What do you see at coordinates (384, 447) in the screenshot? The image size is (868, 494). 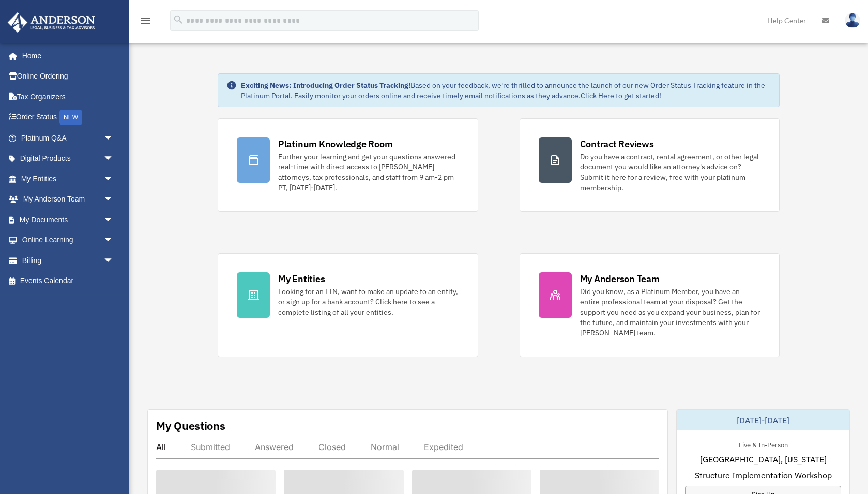 I see `div: Normal` at bounding box center [384, 447].